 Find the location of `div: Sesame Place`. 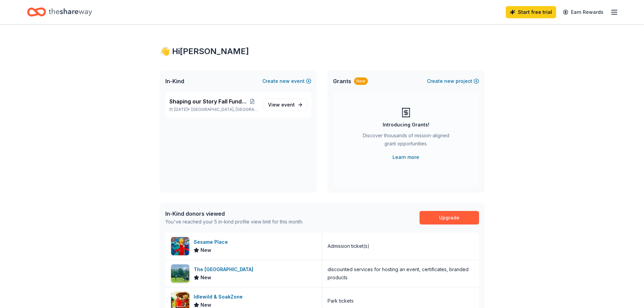

div: Sesame Place is located at coordinates (212, 242).